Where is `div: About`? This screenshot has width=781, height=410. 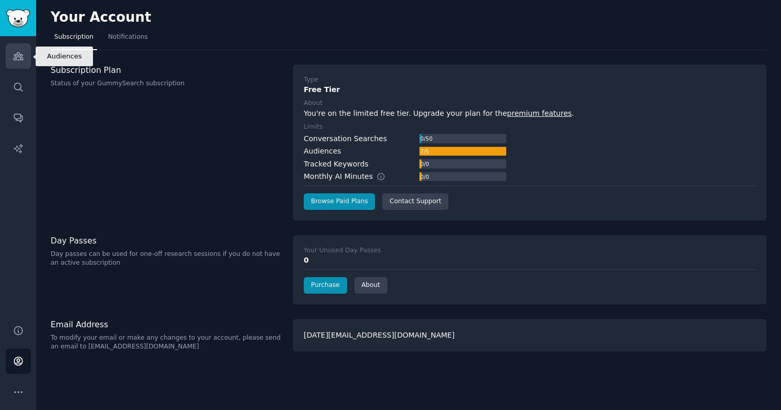 div: About is located at coordinates (313, 103).